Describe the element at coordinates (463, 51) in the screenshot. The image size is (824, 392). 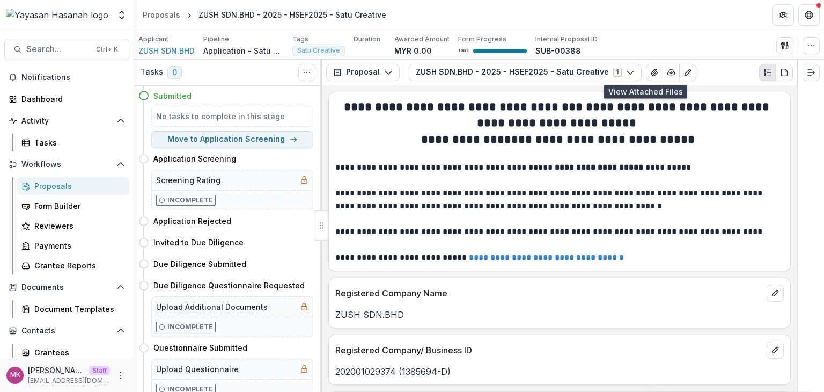
I see `p: 100 %` at that location.